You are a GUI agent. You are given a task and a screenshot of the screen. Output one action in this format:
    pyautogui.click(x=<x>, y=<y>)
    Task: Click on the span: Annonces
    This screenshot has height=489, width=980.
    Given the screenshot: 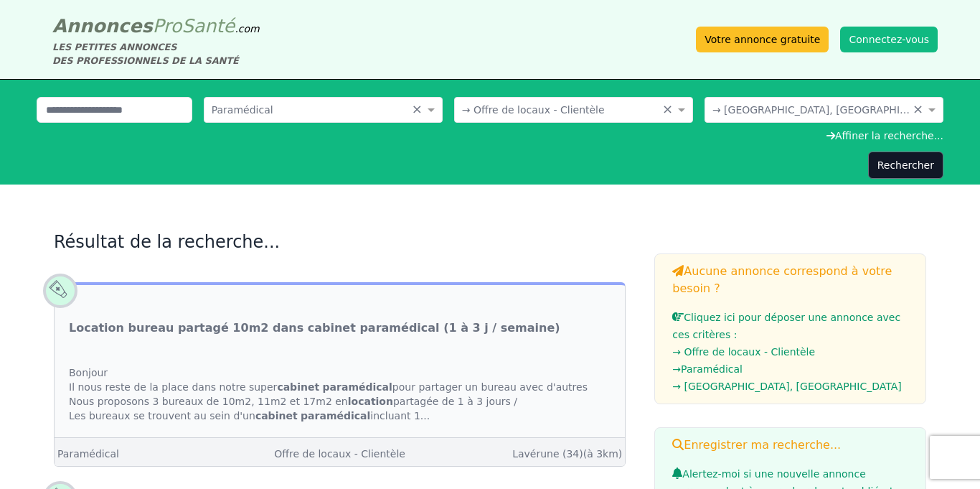 What is the action you would take?
    pyautogui.click(x=103, y=26)
    